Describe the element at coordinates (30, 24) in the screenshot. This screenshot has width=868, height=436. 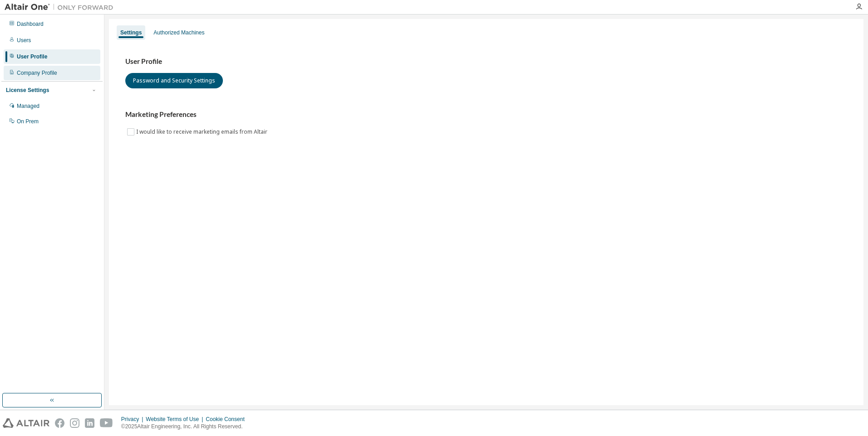
I see `div: Dashboard` at that location.